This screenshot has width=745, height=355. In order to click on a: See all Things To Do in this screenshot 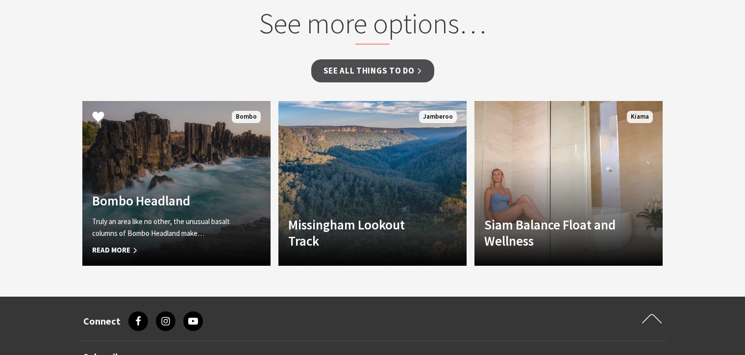, I will do `click(373, 71)`.